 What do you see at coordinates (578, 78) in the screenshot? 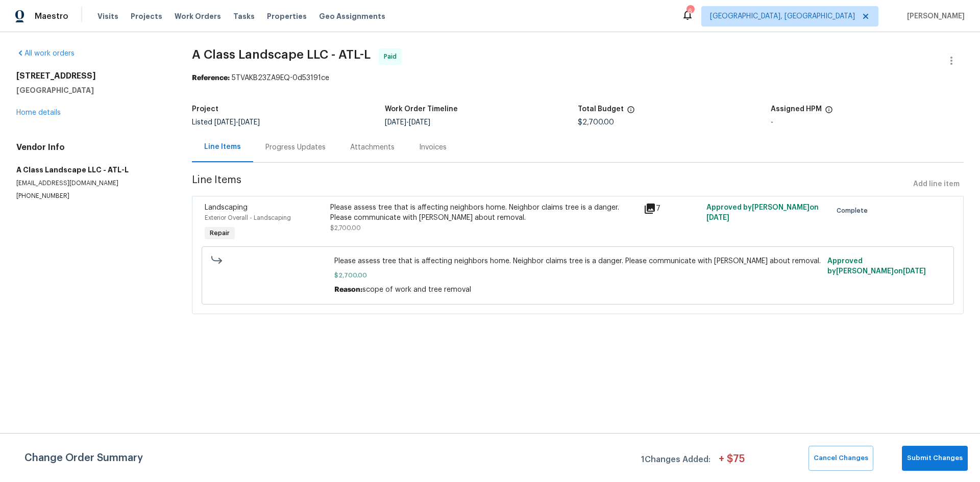
I see `div: 5TVAKB23ZA9EQ-0d53191ce` at bounding box center [578, 78].